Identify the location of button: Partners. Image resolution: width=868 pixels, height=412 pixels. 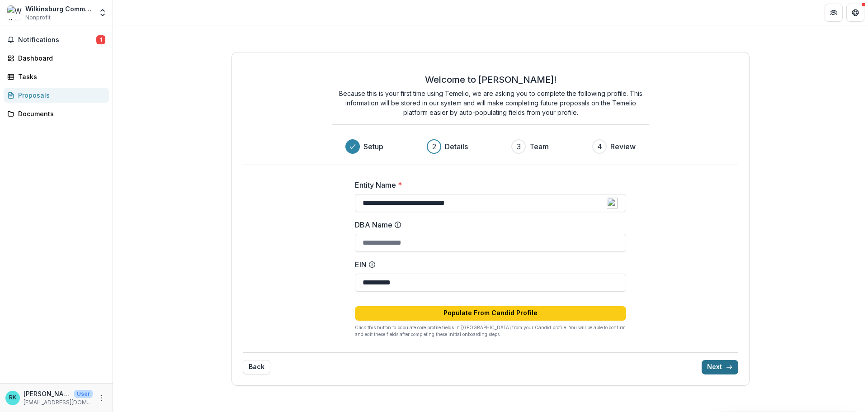
(834, 12).